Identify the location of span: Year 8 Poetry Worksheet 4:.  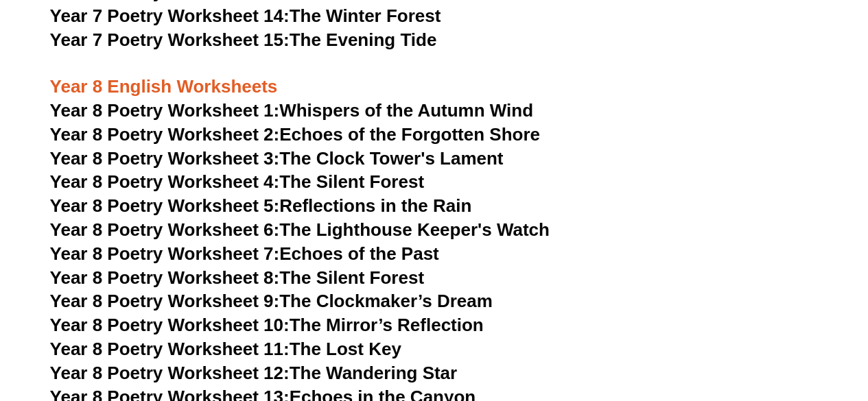
(165, 181).